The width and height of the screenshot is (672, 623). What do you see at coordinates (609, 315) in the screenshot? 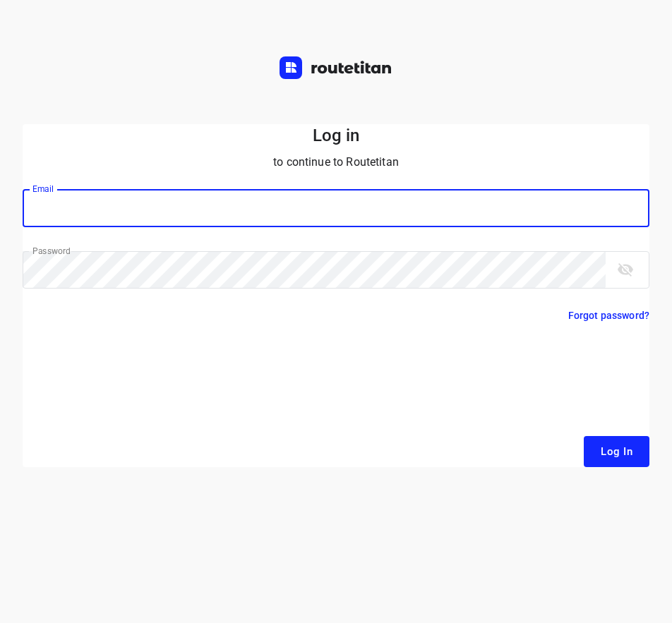
I see `p: Forgot password?` at bounding box center [609, 315].